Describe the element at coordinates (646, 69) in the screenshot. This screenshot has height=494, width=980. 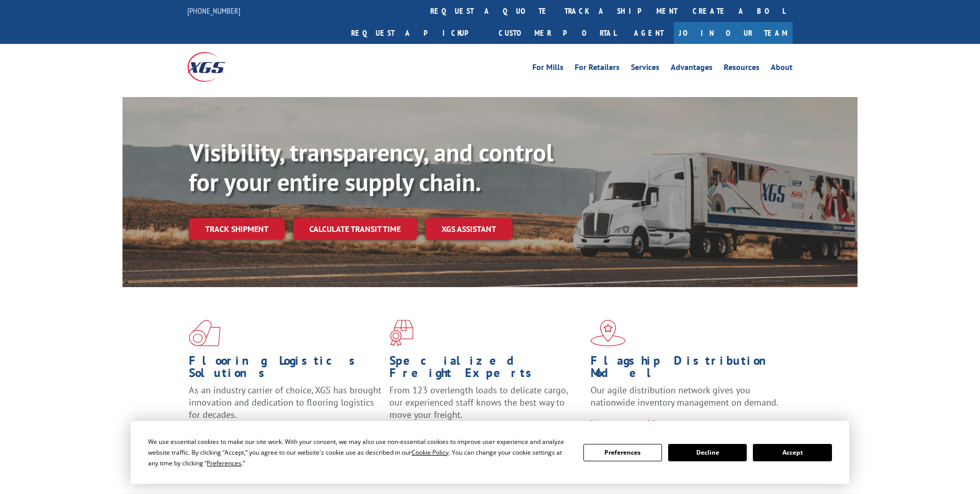
I see `a: Services` at that location.